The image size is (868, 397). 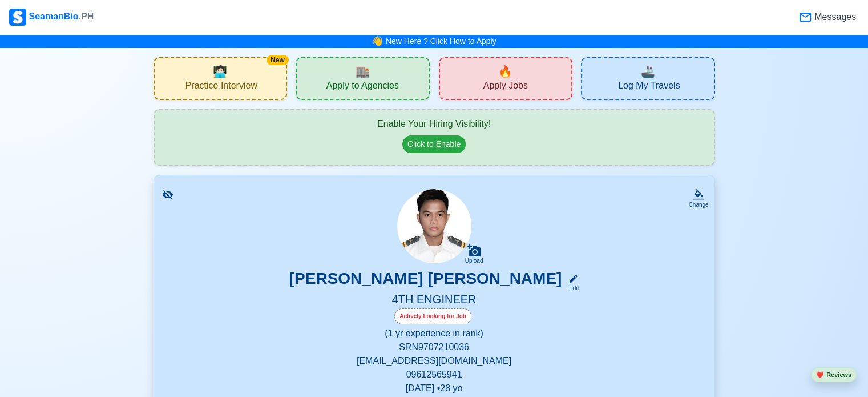 What do you see at coordinates (52, 17) in the screenshot?
I see `div: SeamanBio` at bounding box center [52, 17].